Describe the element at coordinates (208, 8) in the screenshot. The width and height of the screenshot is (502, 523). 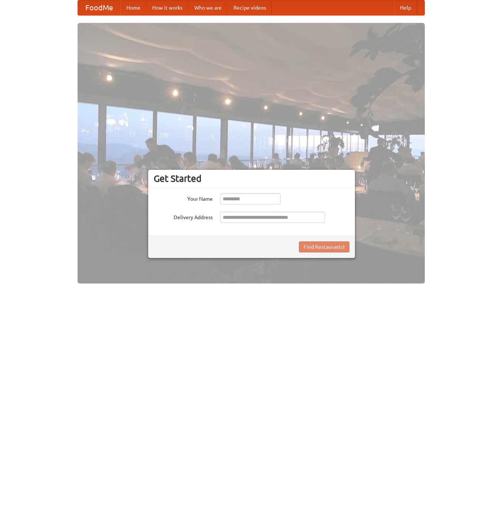
I see `a: Who we are` at that location.